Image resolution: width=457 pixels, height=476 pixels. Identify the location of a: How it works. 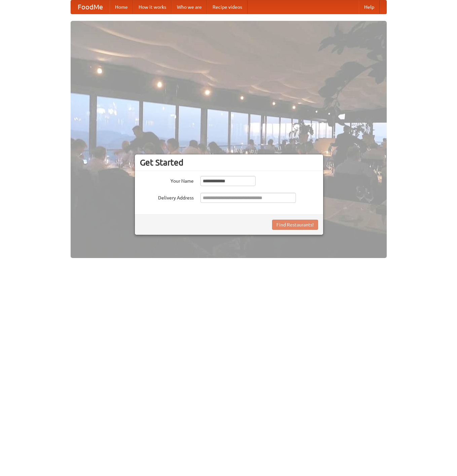
(152, 7).